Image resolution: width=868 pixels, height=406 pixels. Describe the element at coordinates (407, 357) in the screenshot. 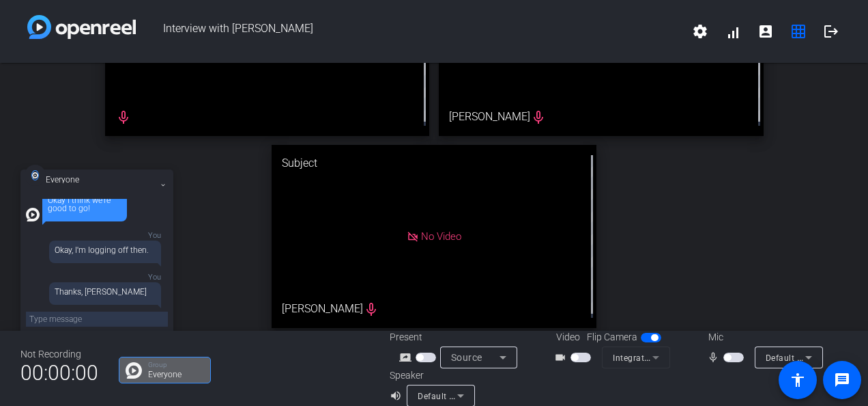

I see `mat-icon: screen_share_outline` at that location.